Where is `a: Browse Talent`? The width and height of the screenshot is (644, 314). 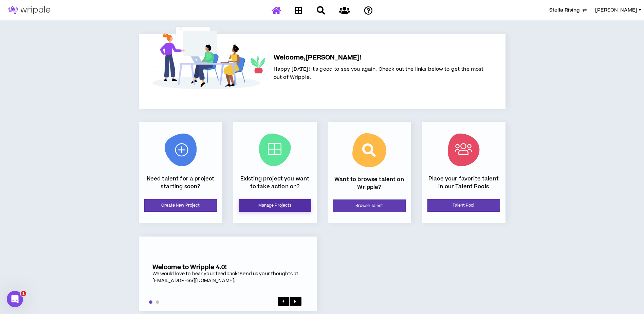
a: Browse Talent is located at coordinates (370, 205).